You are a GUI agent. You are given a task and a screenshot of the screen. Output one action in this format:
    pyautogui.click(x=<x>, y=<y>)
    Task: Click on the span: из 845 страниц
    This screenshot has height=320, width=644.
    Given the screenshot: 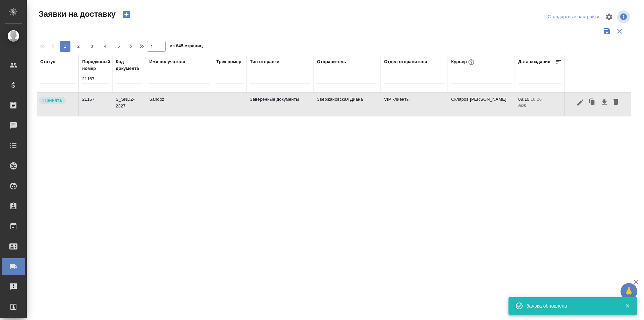 What is the action you would take?
    pyautogui.click(x=186, y=47)
    